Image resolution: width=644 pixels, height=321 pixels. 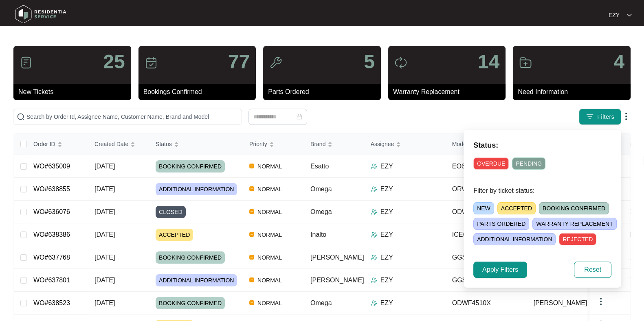 What do you see at coordinates (51, 166) in the screenshot?
I see `a: WO#635009` at bounding box center [51, 166].